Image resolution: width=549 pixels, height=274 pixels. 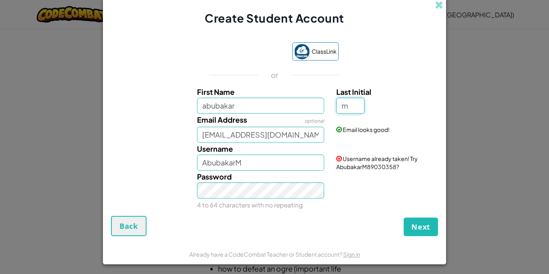 What do you see at coordinates (250, 204) in the screenshot?
I see `small: 4 to 64 characters with no repeating` at bounding box center [250, 204].